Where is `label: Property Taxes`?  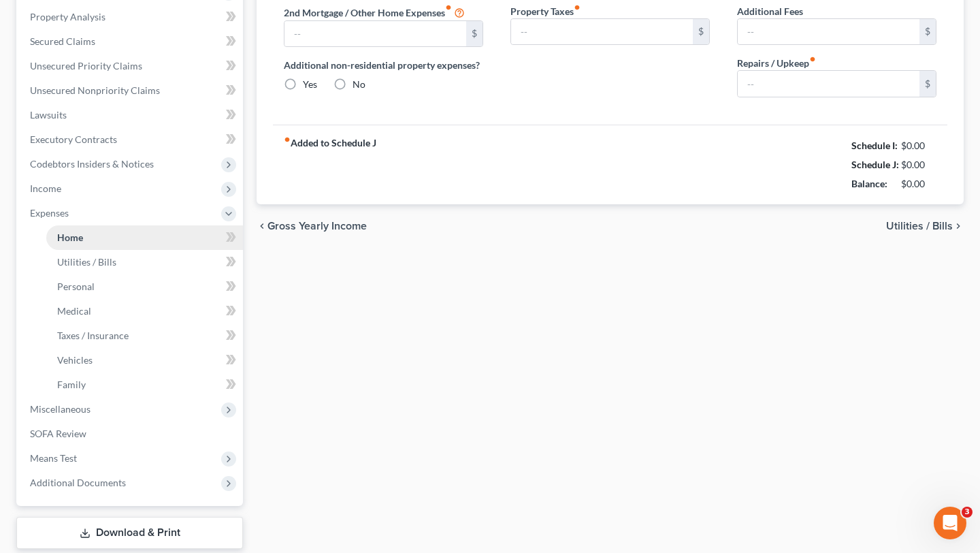
label: Property Taxes is located at coordinates (545, 11).